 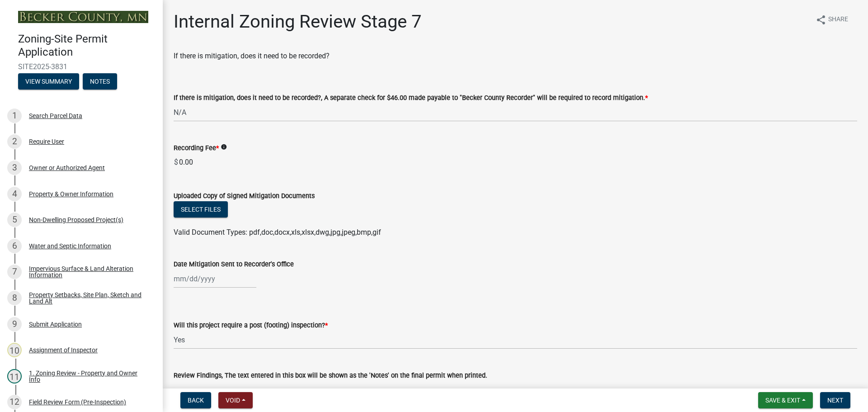 What do you see at coordinates (100, 81) in the screenshot?
I see `button: Notes` at bounding box center [100, 81].